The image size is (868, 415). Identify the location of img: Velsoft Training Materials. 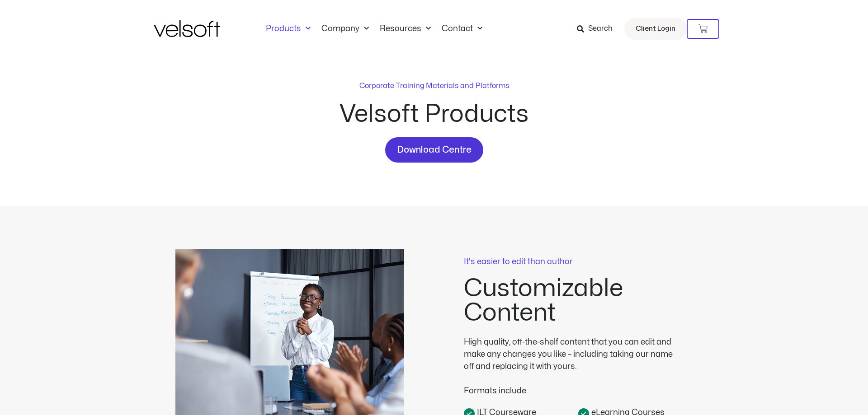
(187, 28).